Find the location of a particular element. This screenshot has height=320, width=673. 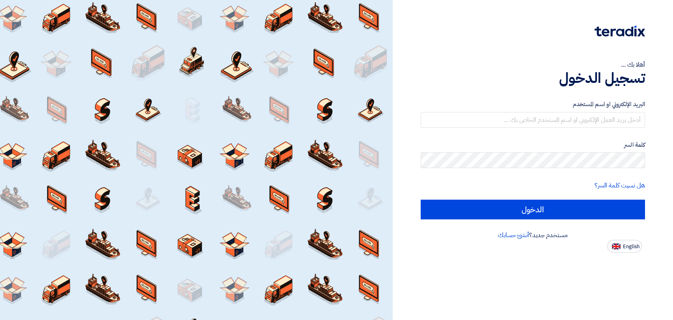

div: أهلا بك ... is located at coordinates (533, 65).